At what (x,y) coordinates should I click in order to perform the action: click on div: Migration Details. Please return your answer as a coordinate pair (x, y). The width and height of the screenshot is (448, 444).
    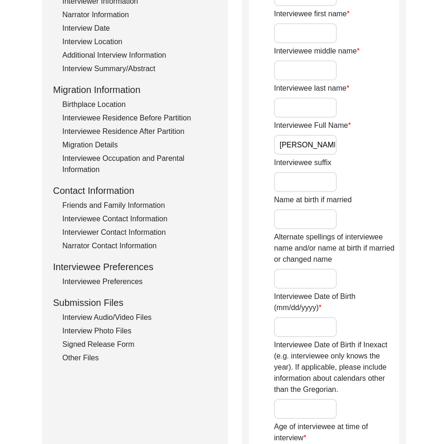
    Looking at the image, I should click on (140, 145).